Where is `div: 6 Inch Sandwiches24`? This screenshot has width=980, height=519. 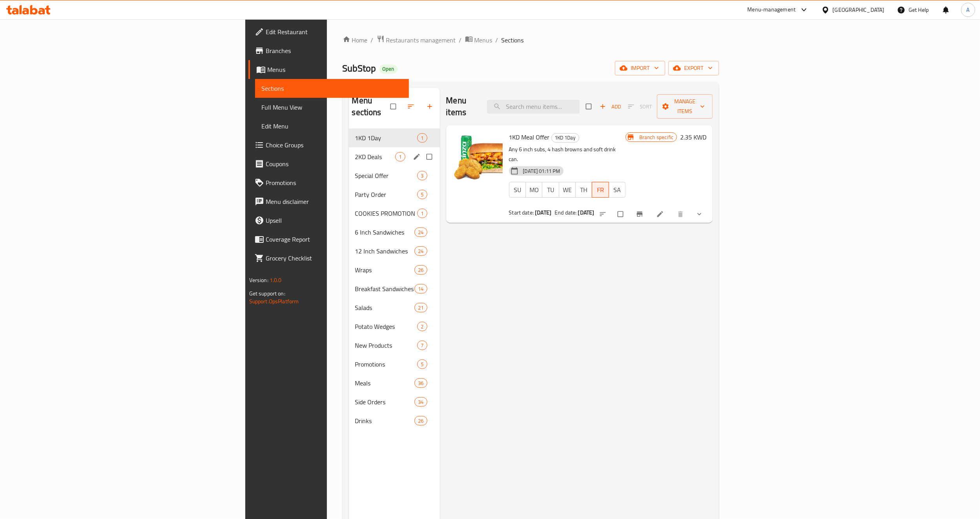
div: 6 Inch Sandwiches24 is located at coordinates (395, 232).